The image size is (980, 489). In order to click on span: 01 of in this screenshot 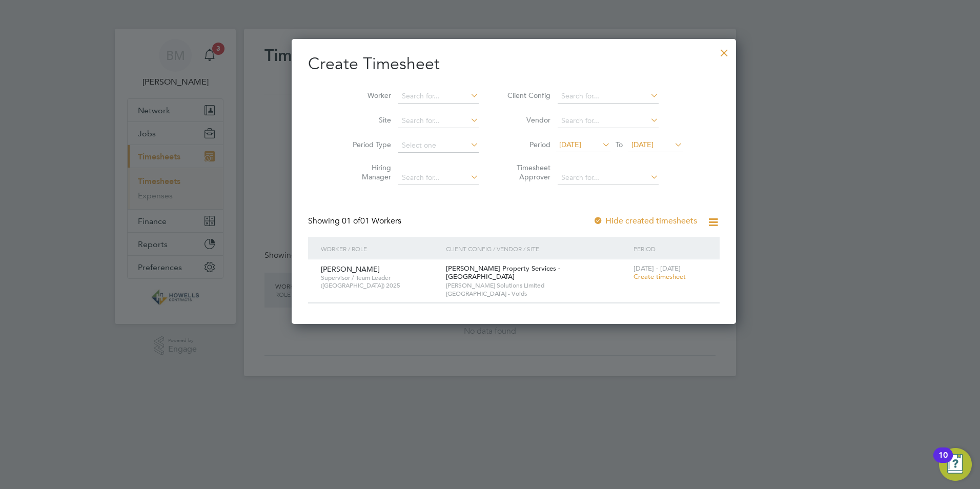, I will do `click(351, 221)`.